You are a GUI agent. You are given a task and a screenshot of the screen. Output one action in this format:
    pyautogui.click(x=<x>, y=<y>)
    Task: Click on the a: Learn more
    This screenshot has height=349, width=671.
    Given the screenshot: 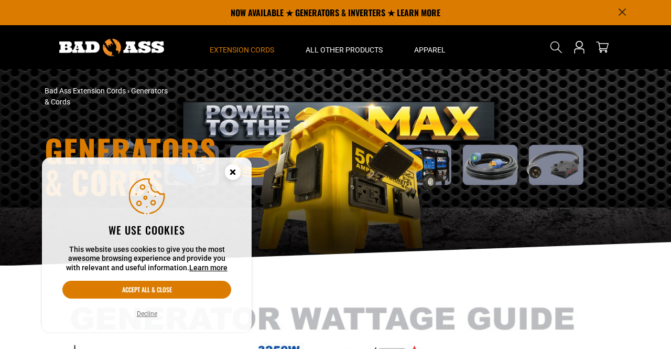 What is the action you would take?
    pyautogui.click(x=208, y=268)
    